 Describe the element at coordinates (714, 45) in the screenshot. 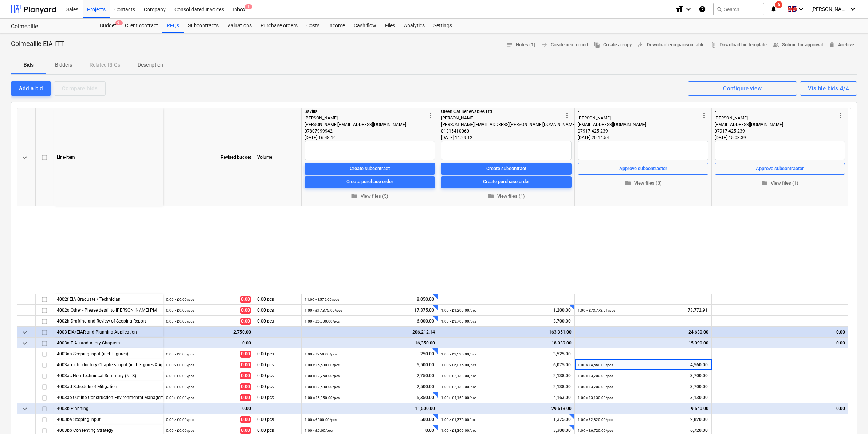

I see `span: attach_file` at that location.